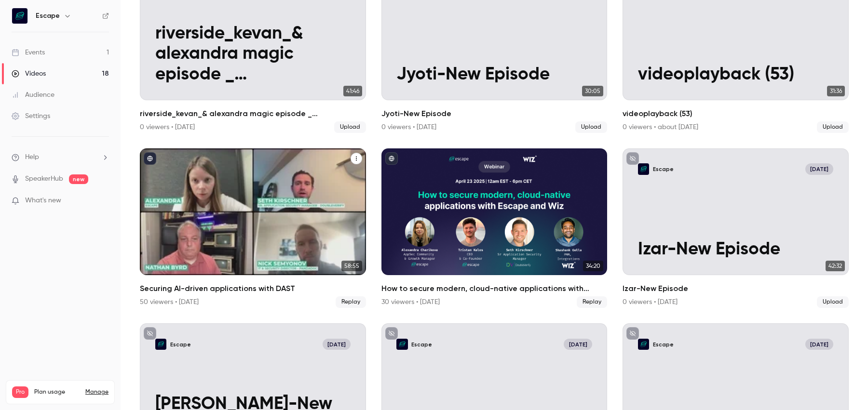  Describe the element at coordinates (79, 179) in the screenshot. I see `span: new` at that location.